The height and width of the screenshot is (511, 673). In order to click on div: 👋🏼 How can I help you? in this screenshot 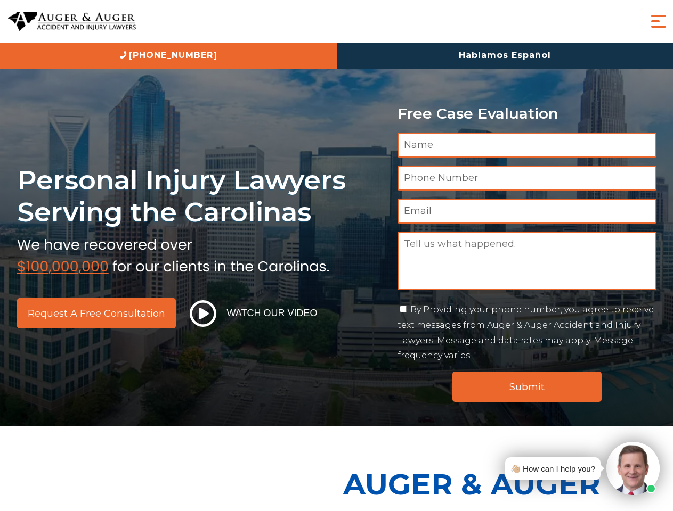, I will do `click(552, 469)`.